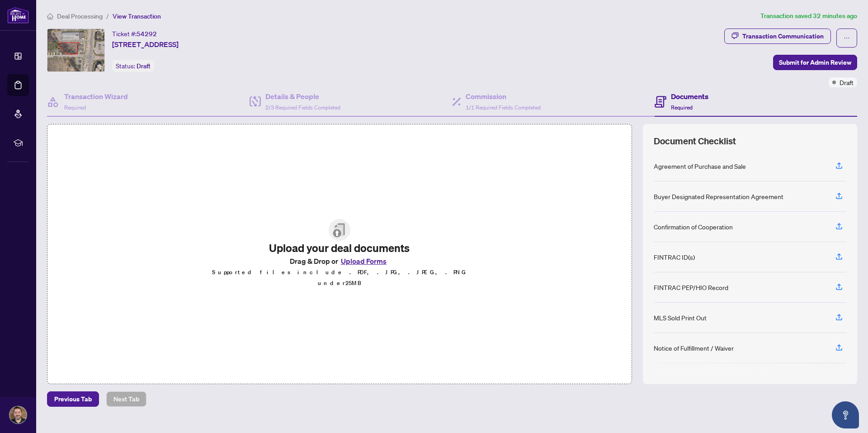  What do you see at coordinates (134, 34) in the screenshot?
I see `div: Ticket #:` at bounding box center [134, 34].